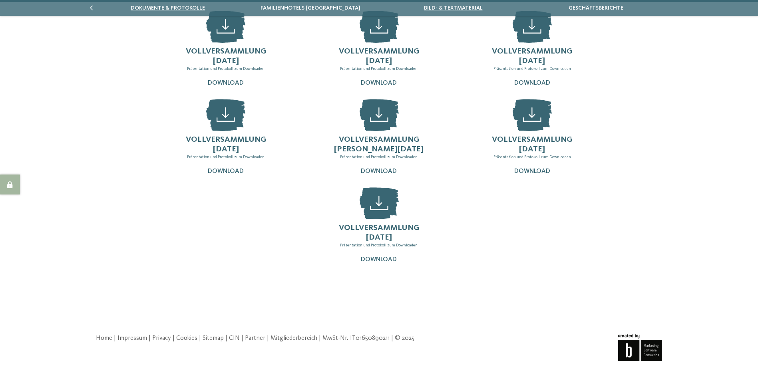  What do you see at coordinates (187, 339) in the screenshot?
I see `a: Cookies` at bounding box center [187, 339].